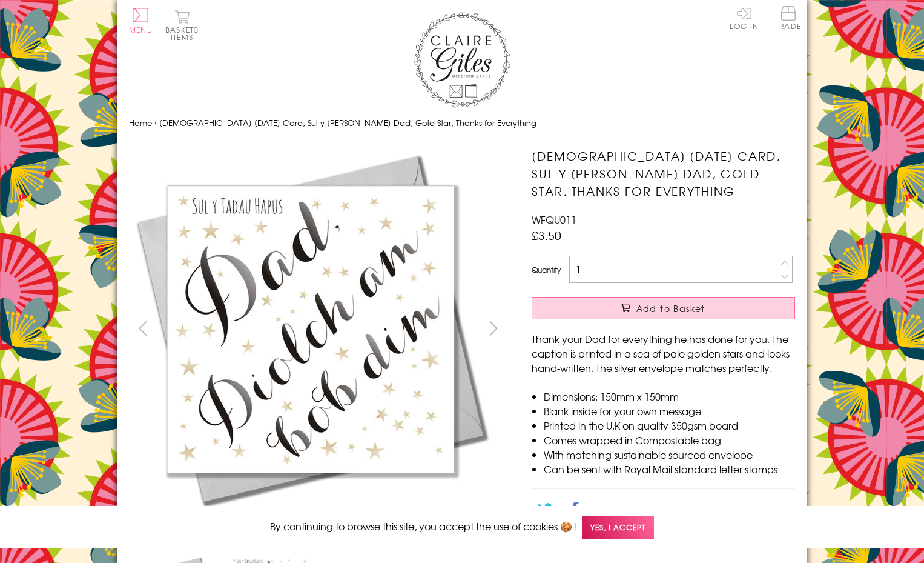 The image size is (924, 563). Describe the element at coordinates (669, 426) in the screenshot. I see `li: Printed in the U.K on quality 350gsm board` at that location.